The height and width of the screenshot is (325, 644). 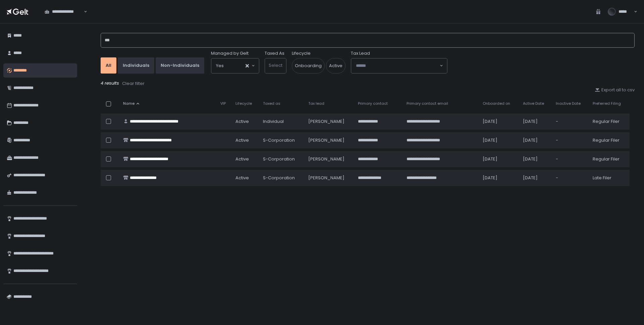 I want to click on div: Export all to csv, so click(x=615, y=90).